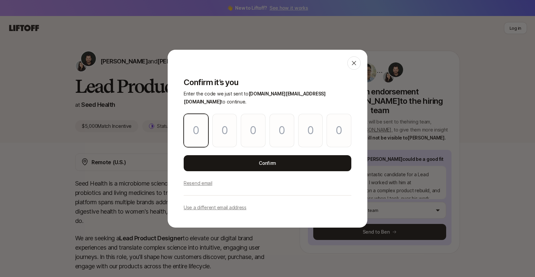  What do you see at coordinates (253, 130) in the screenshot?
I see `input: Please enter OTP character 3` at bounding box center [253, 130].